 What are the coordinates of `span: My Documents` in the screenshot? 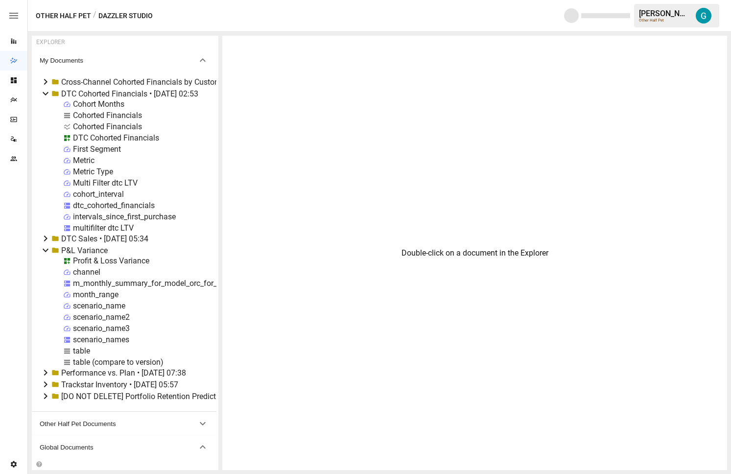 It's located at (118, 60).